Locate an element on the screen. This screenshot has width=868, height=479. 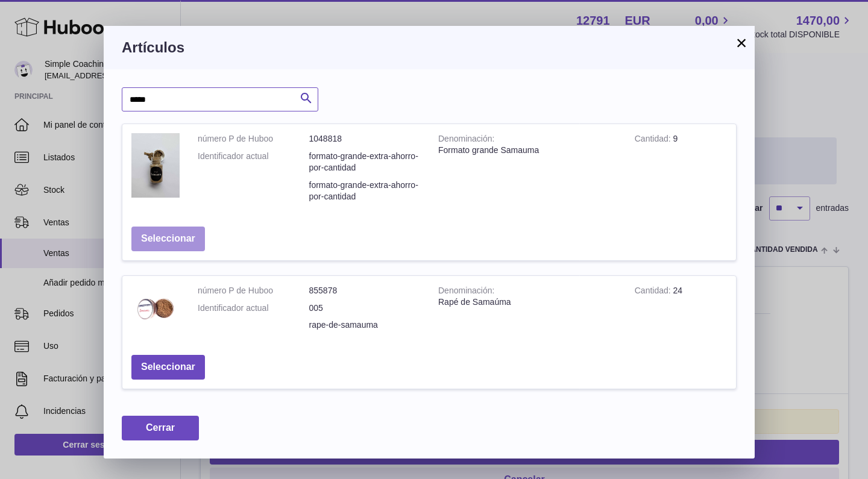
td: 9 is located at coordinates (680, 171).